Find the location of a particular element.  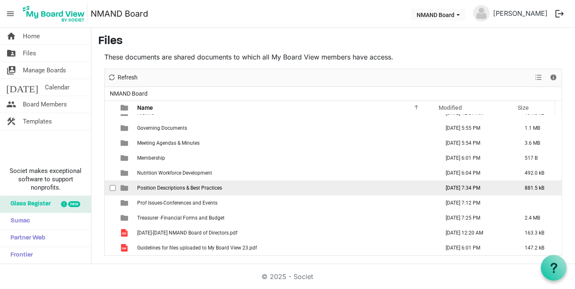

div: Refresh is located at coordinates (123, 78).